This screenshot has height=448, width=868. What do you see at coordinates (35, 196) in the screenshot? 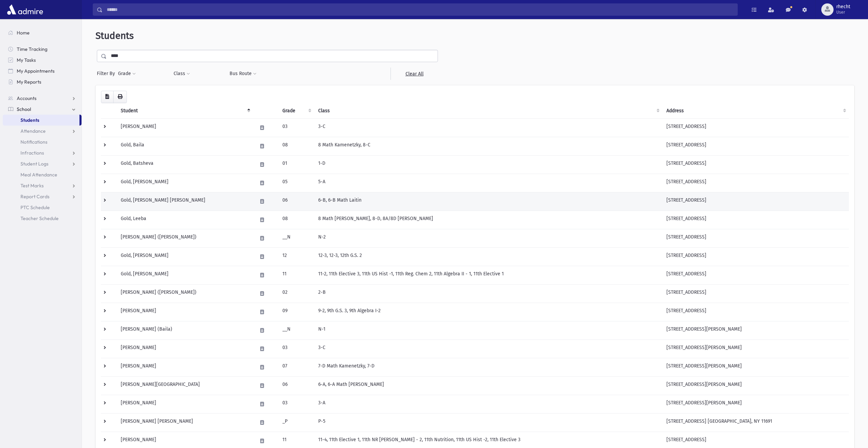
I see `span: Report Cards` at bounding box center [35, 196].